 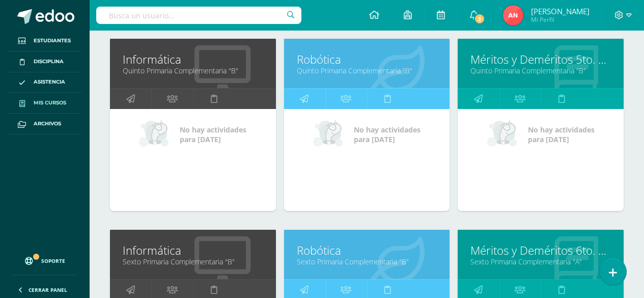 What do you see at coordinates (480, 19) in the screenshot?
I see `span: 3` at bounding box center [480, 19].